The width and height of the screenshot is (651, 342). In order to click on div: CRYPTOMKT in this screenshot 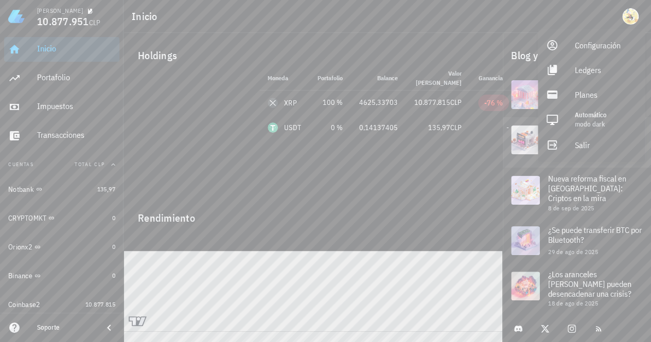, I will do `click(27, 218)`.